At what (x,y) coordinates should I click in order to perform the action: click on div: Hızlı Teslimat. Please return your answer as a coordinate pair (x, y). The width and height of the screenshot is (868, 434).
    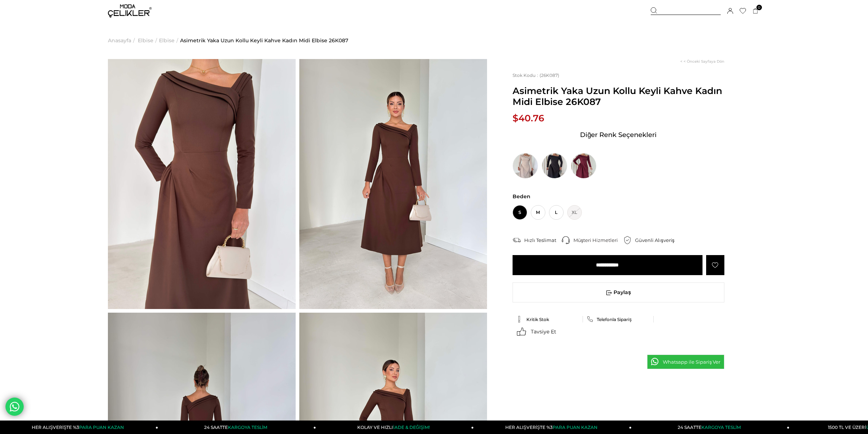
    Looking at the image, I should click on (543, 240).